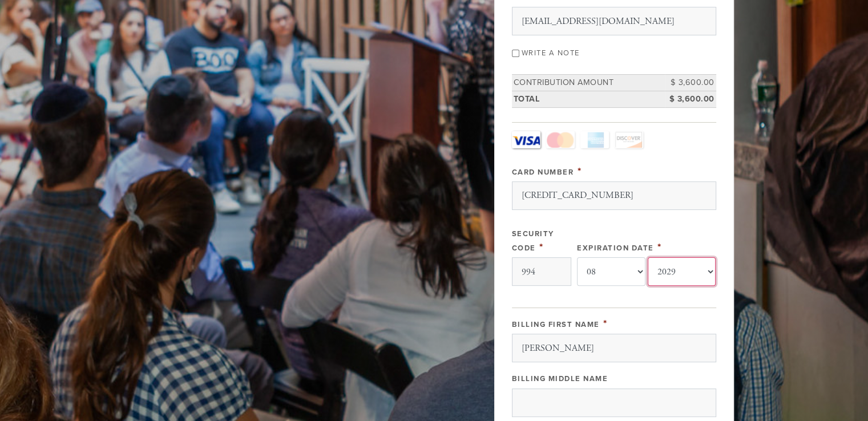 The image size is (868, 421). Describe the element at coordinates (611, 272) in the screenshot. I see `select: Expiration Date month` at that location.